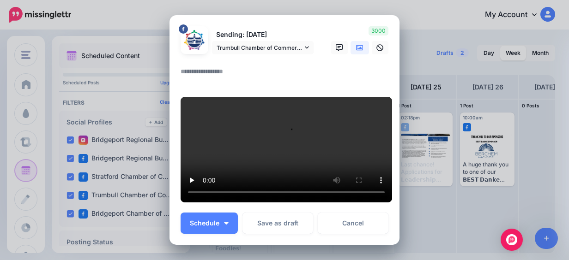  What do you see at coordinates (263, 48) in the screenshot?
I see `a: Trumbull Chamber of Commerce page` at bounding box center [263, 48].